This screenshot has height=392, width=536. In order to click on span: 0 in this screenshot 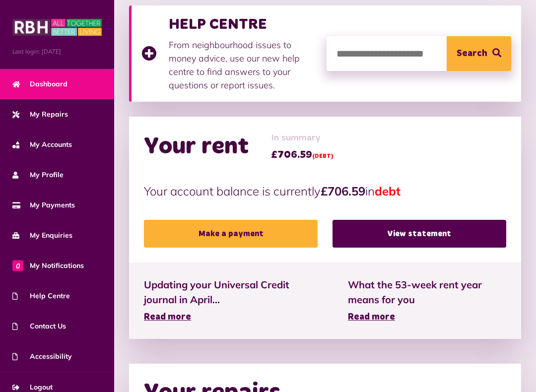, I will do `click(18, 266)`.